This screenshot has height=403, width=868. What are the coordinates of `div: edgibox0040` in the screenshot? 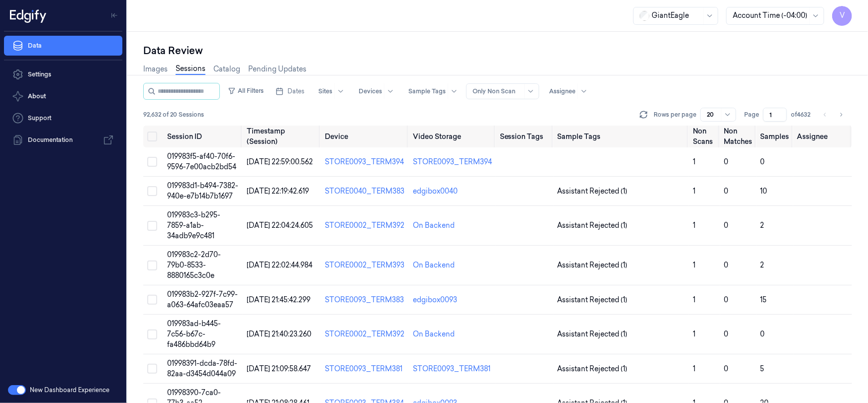 It's located at (435, 192).